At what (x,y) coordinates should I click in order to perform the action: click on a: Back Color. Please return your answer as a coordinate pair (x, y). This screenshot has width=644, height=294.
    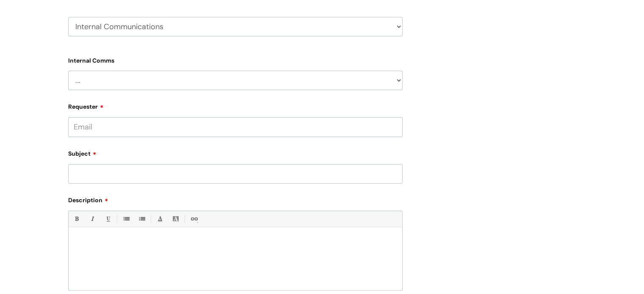
    Looking at the image, I should click on (175, 219).